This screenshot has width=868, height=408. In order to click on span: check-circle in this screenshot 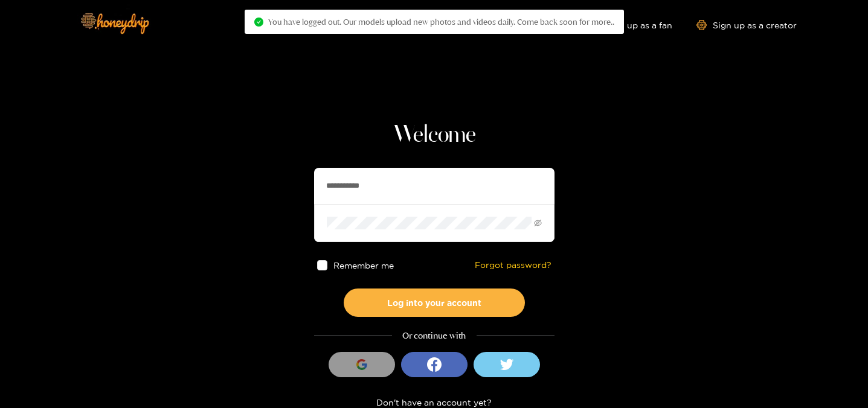, I will do `click(259, 22)`.